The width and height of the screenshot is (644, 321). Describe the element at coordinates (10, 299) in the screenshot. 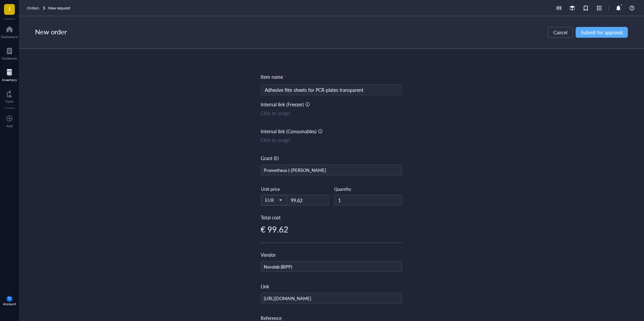

I see `span: TC` at that location.